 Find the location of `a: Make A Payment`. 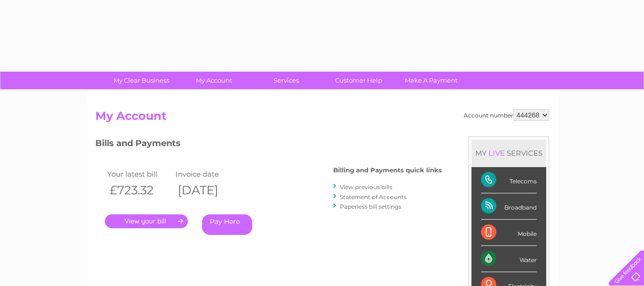

a: Make A Payment is located at coordinates (431, 80).